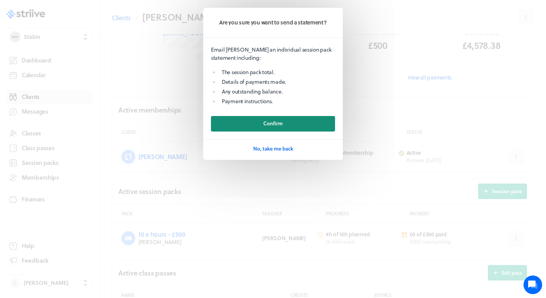 The width and height of the screenshot is (546, 298). What do you see at coordinates (273, 124) in the screenshot?
I see `button: Confirm` at bounding box center [273, 124].